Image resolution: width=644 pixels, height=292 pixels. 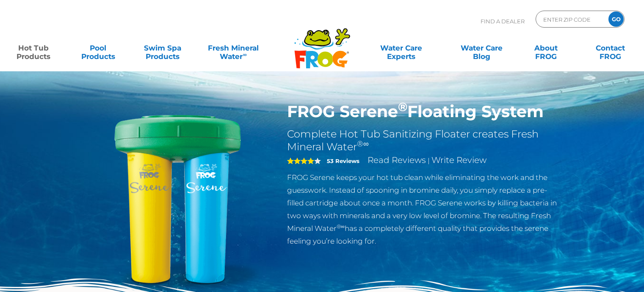 I want to click on a: Read Reviews, so click(x=396, y=160).